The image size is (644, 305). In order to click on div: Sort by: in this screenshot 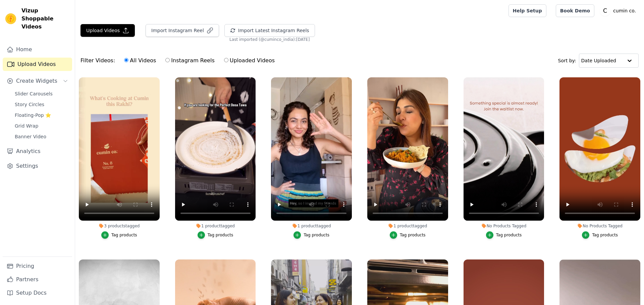, I will do `click(598, 61)`.